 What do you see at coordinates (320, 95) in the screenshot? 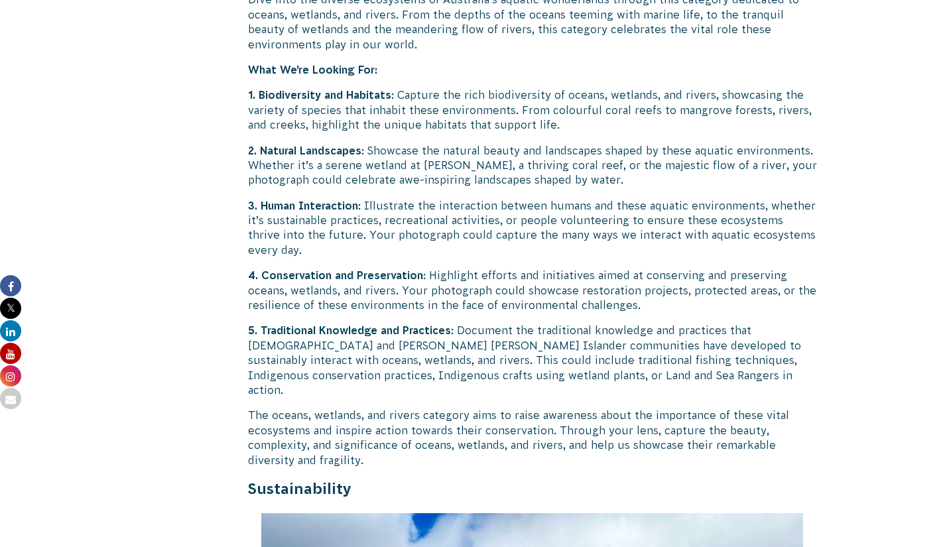
I see `strong: 1. Biodiversity and Habitats` at bounding box center [320, 95].